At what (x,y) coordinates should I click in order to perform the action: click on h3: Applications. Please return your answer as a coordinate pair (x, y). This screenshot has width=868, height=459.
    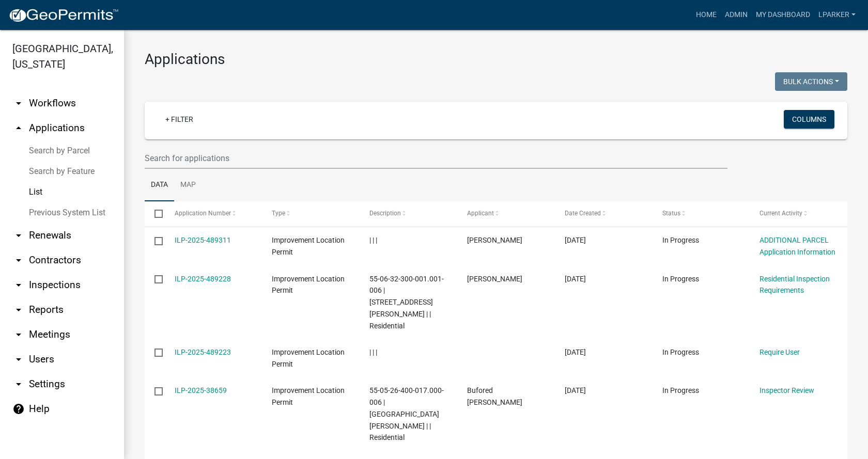
    Looking at the image, I should click on (496, 59).